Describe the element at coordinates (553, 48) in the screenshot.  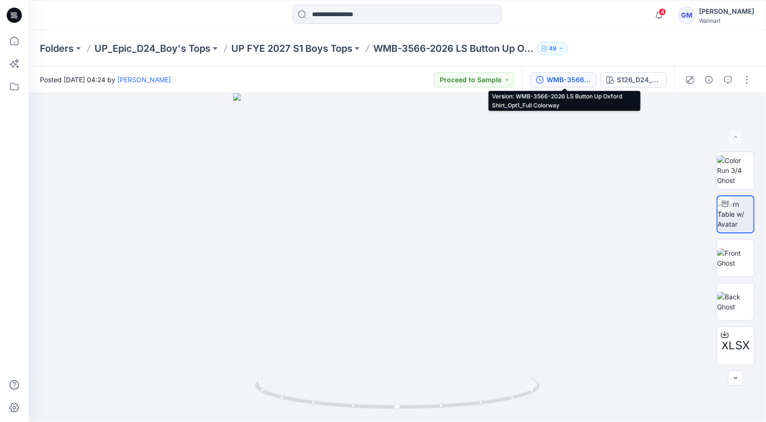
I see `p: 49` at that location.